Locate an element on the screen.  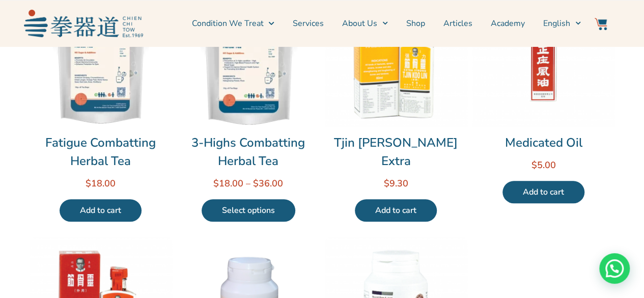
a: Fatigue Combatting Herbal Tea is located at coordinates (101, 152).